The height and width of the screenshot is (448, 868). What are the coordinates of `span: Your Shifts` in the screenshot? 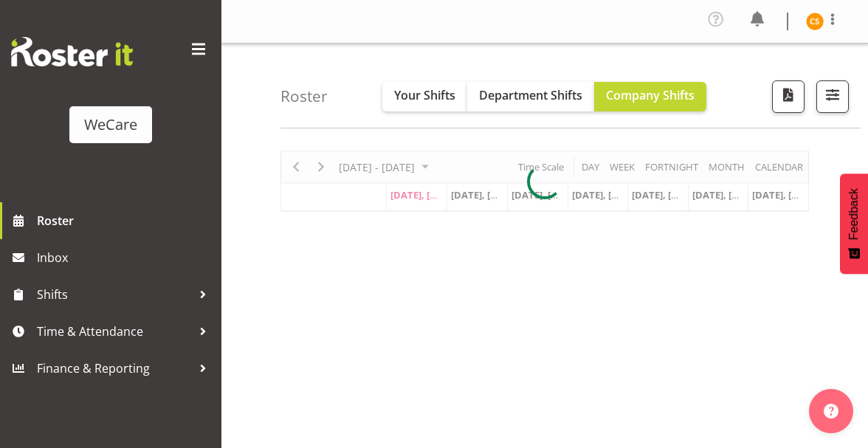 It's located at (425, 95).